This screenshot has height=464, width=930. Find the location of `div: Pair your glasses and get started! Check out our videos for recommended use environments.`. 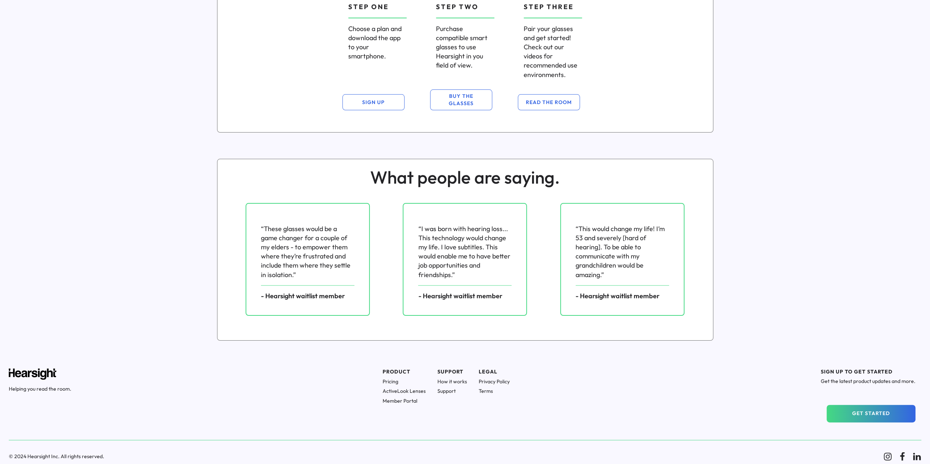

div: Pair your glasses and get started! Check out our videos for recommended use environments. is located at coordinates (553, 52).